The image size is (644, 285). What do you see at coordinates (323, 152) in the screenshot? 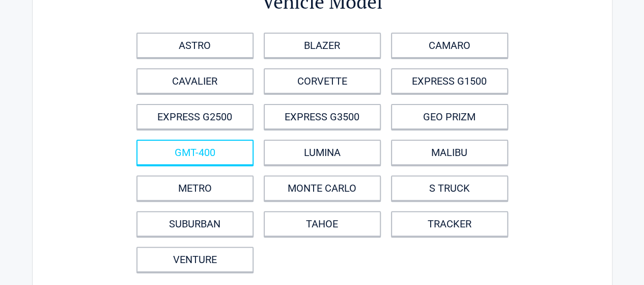
I see `a: LUMINA` at bounding box center [323, 152].